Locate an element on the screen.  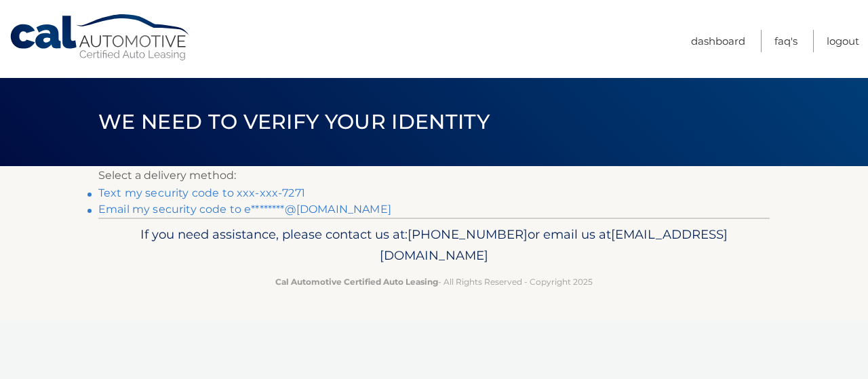
p: If you need assistance, please contact us at: or email us at is located at coordinates (434, 246).